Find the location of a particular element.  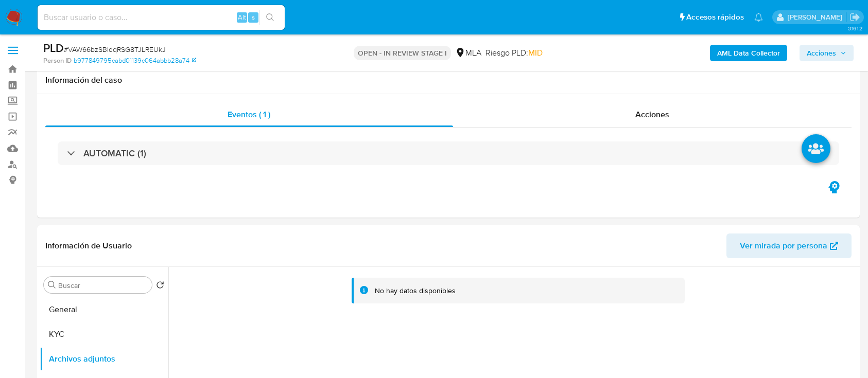

h1: Información de Usuario is located at coordinates (89, 246).